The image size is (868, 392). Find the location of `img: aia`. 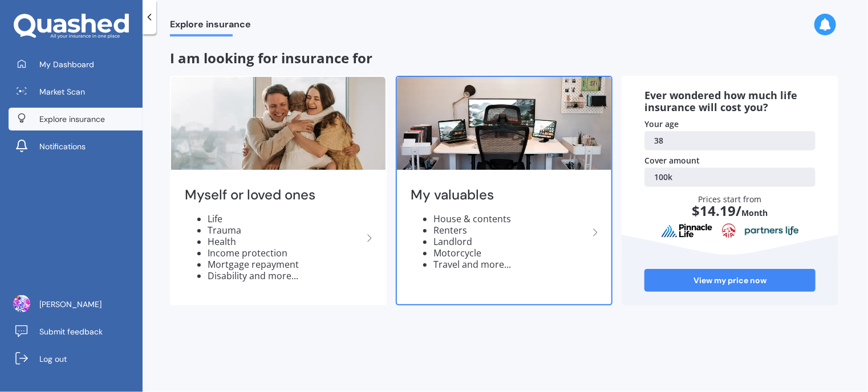

img: aia is located at coordinates (729, 231).